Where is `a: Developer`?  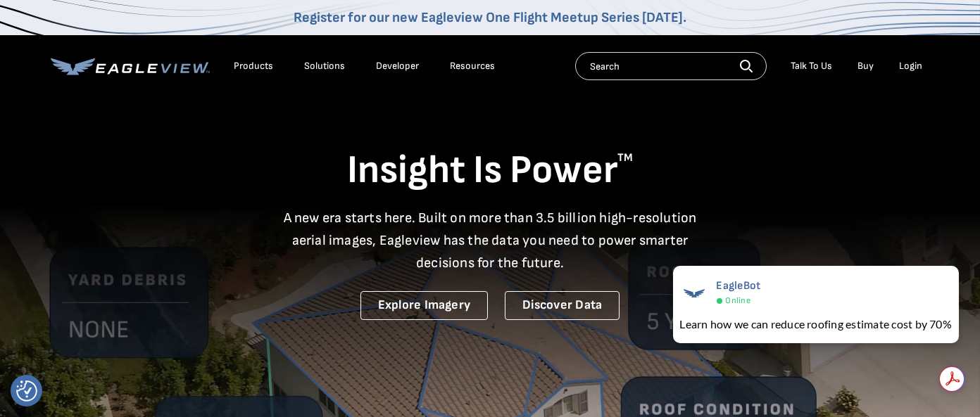
a: Developer is located at coordinates (397, 67).